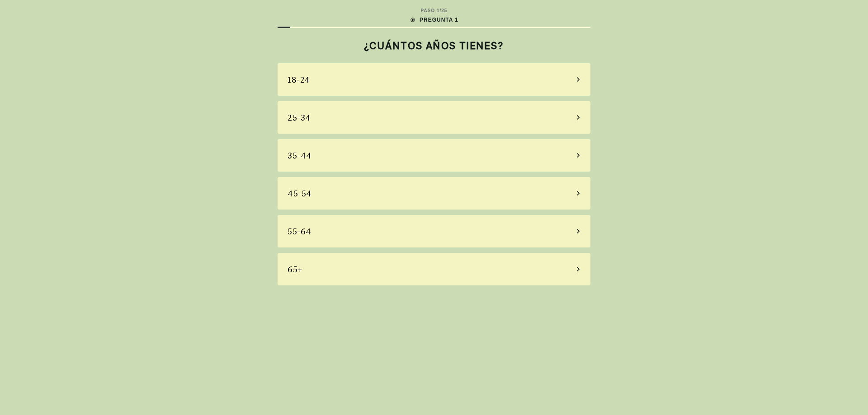  Describe the element at coordinates (434, 20) in the screenshot. I see `div: PREGUNTA 1` at that location.